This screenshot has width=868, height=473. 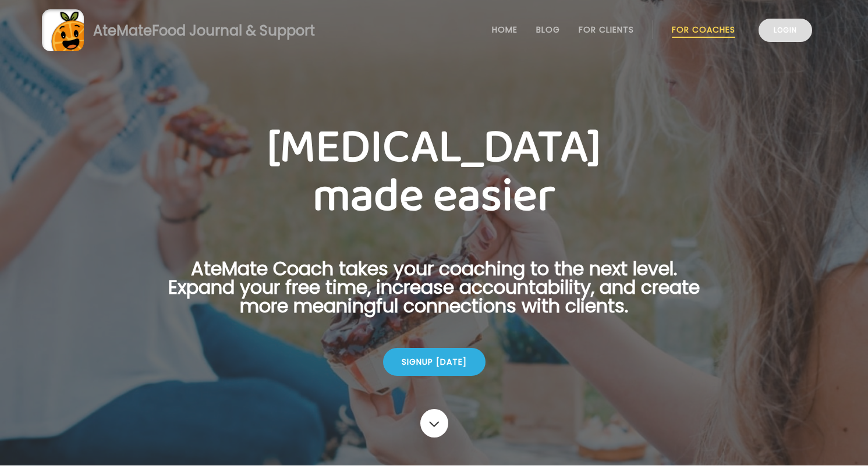 I want to click on a: AteMateFood Journal & Support, so click(x=433, y=30).